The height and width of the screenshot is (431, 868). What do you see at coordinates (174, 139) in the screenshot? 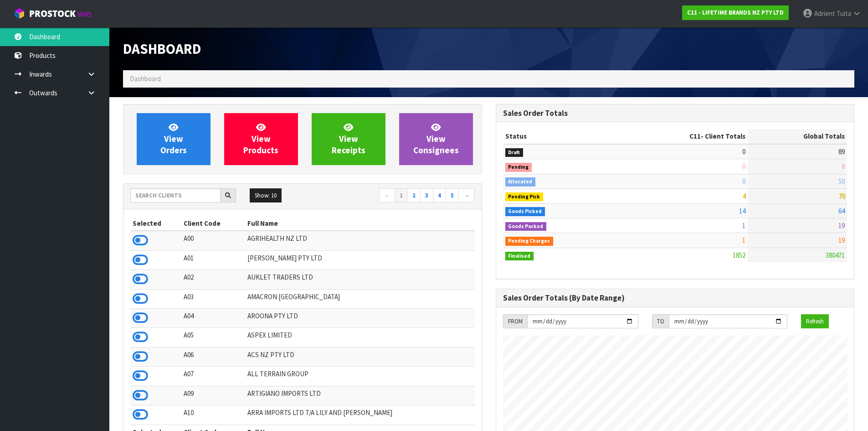
I see `a: ViewOrders` at bounding box center [174, 139].